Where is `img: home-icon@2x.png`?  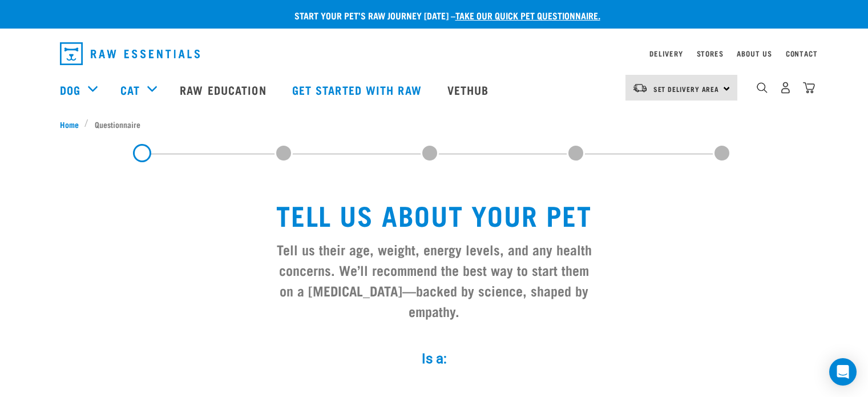 img: home-icon@2x.png is located at coordinates (809, 88).